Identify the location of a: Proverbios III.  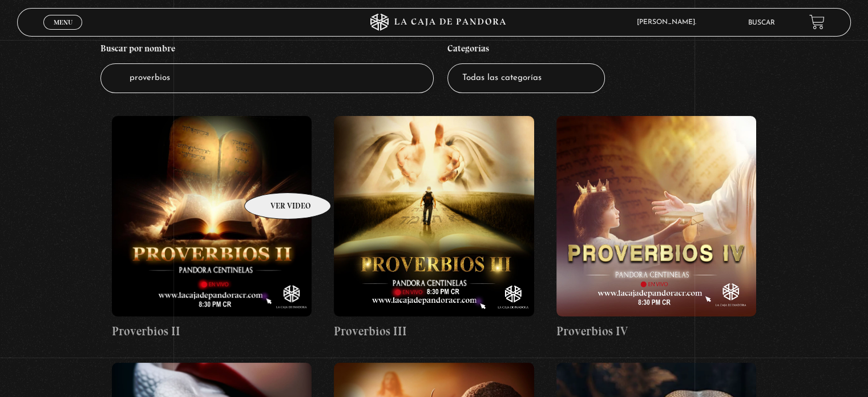
(433, 228).